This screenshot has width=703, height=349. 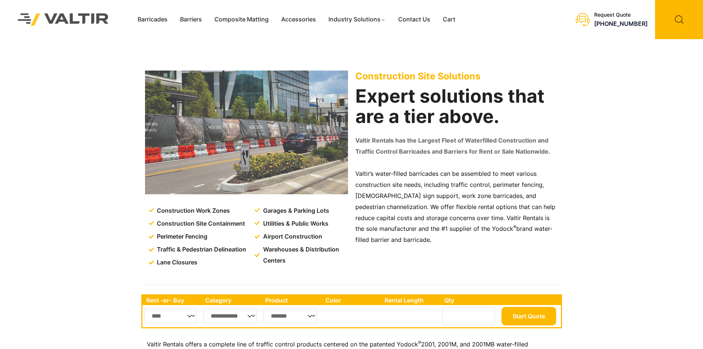 I want to click on p: Valtir Rentals has the Largest Fleet of Waterfilled Construction and Traffic Control Barricades a..., so click(x=457, y=146).